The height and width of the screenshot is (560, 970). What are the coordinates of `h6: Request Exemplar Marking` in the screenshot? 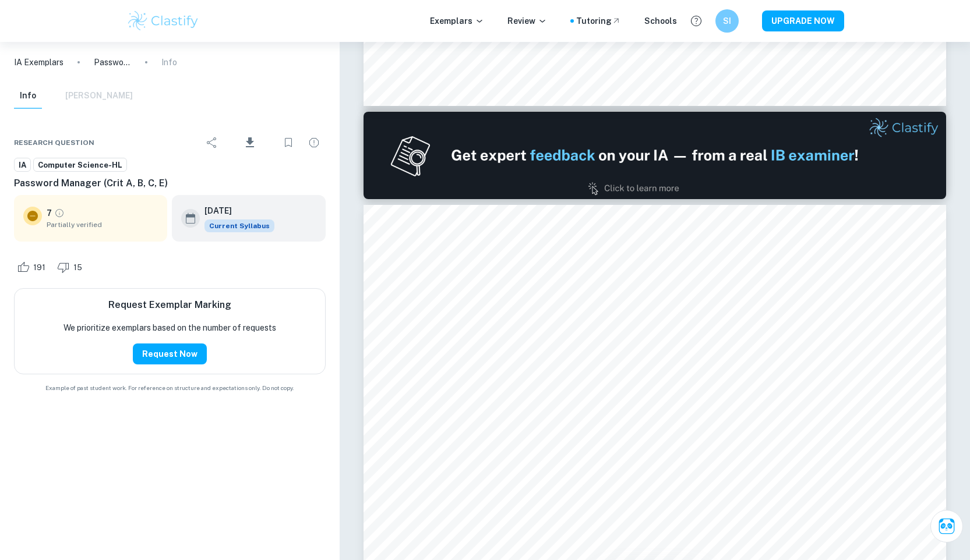 It's located at (169, 305).